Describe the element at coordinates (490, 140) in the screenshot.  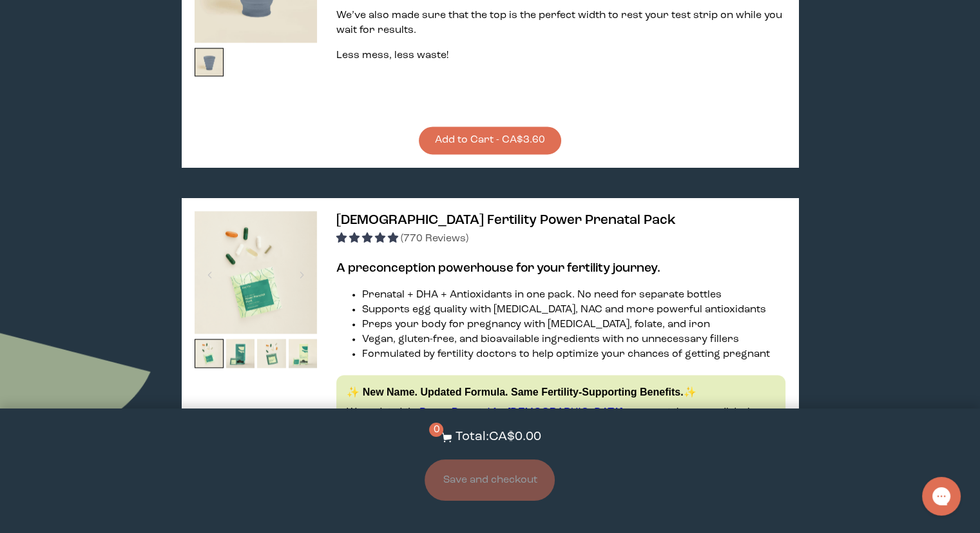
I see `button: Add to Cart - CA$3.60` at that location.